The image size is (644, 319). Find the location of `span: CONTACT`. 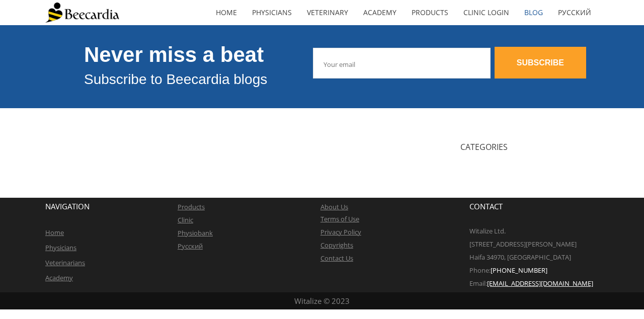

span: CONTACT is located at coordinates (486, 207).